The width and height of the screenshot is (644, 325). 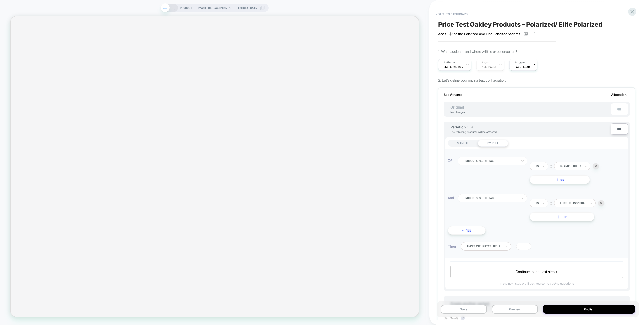 What do you see at coordinates (463, 309) in the screenshot?
I see `button: Save` at bounding box center [463, 309].